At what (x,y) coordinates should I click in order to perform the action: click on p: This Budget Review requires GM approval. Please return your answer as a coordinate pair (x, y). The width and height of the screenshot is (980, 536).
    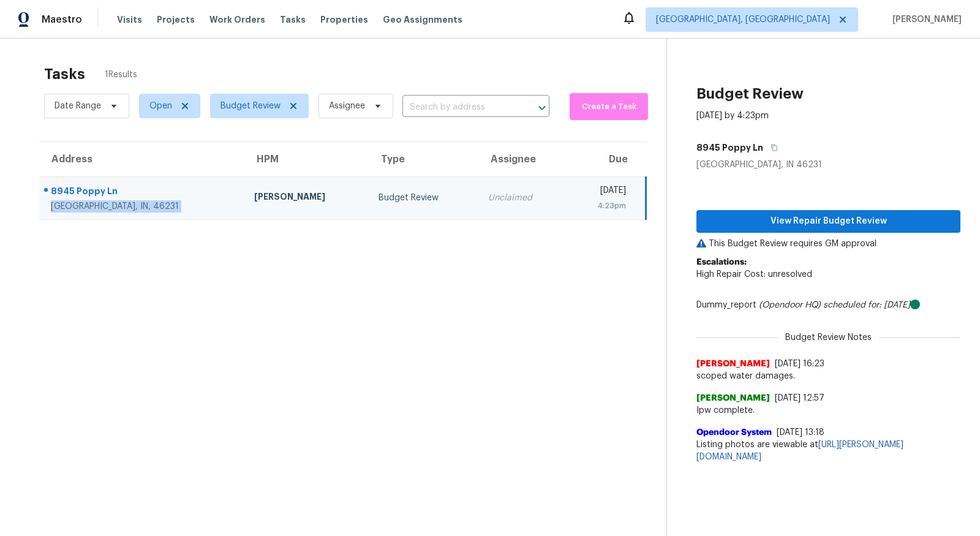
    Looking at the image, I should click on (829, 244).